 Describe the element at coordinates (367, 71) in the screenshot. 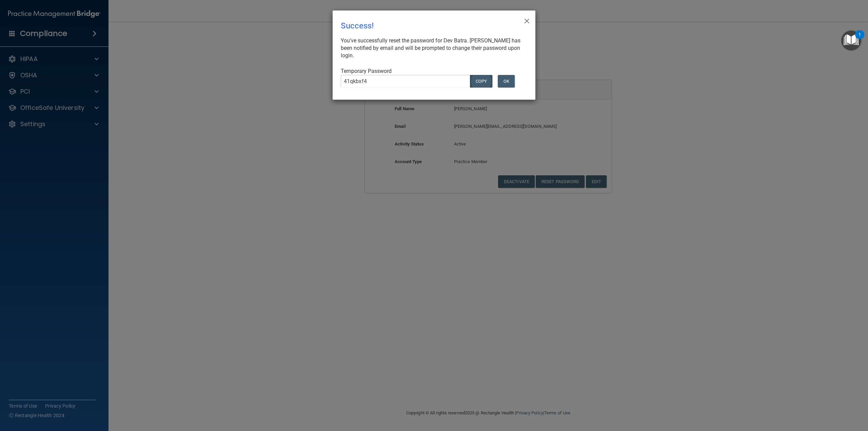

I see `span: Temporary Password` at that location.